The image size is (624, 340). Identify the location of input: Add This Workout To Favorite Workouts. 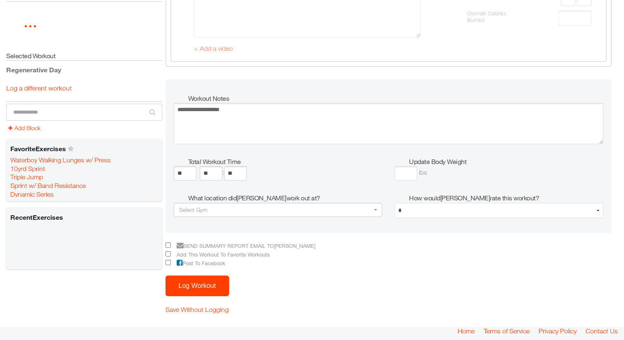
(168, 254).